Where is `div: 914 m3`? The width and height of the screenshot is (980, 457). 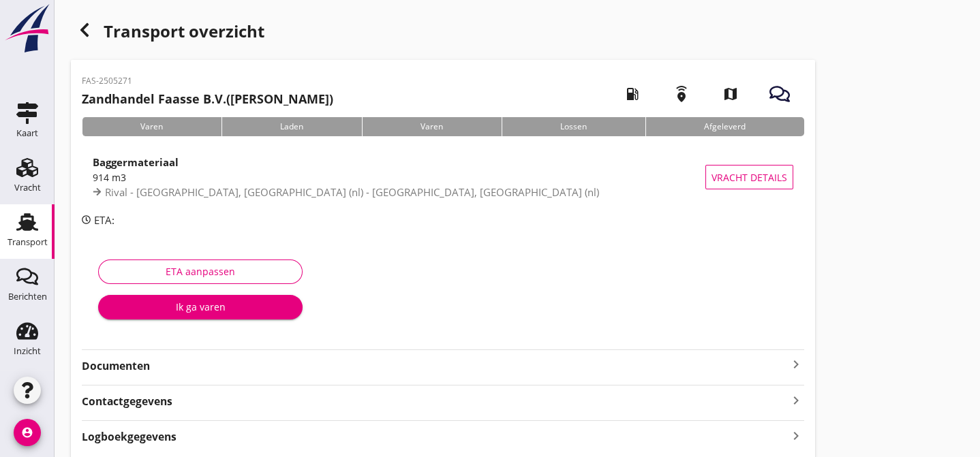
div: 914 m3 is located at coordinates (398, 177).